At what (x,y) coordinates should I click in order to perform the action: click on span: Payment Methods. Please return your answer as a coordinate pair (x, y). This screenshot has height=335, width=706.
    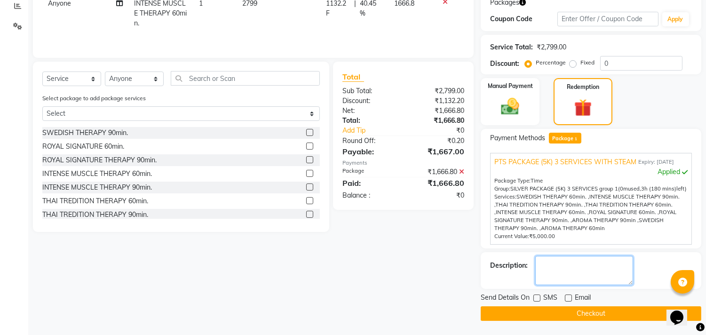
    Looking at the image, I should click on (518, 138).